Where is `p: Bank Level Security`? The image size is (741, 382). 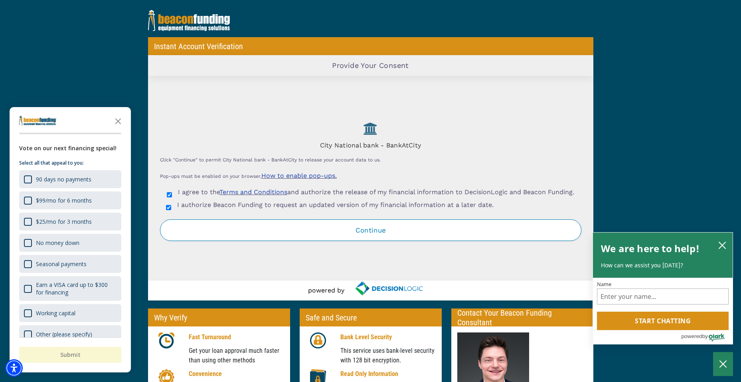
p: Bank Level Security is located at coordinates (388, 337).